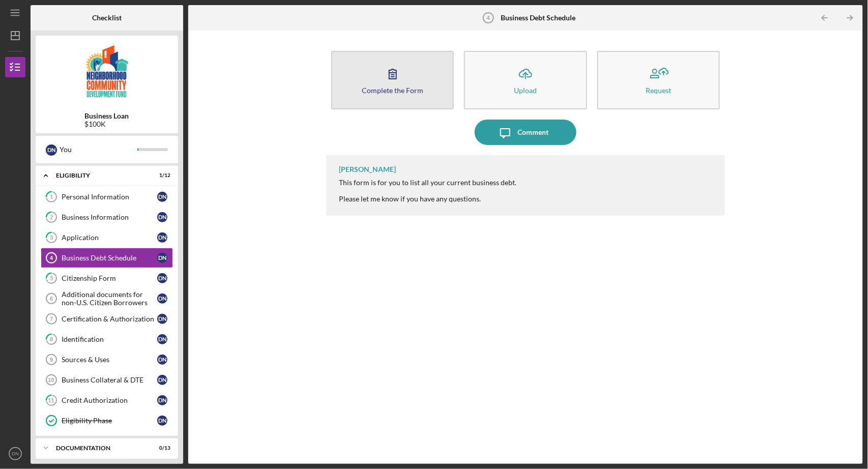 The height and width of the screenshot is (469, 868). I want to click on b: Checklist, so click(107, 18).